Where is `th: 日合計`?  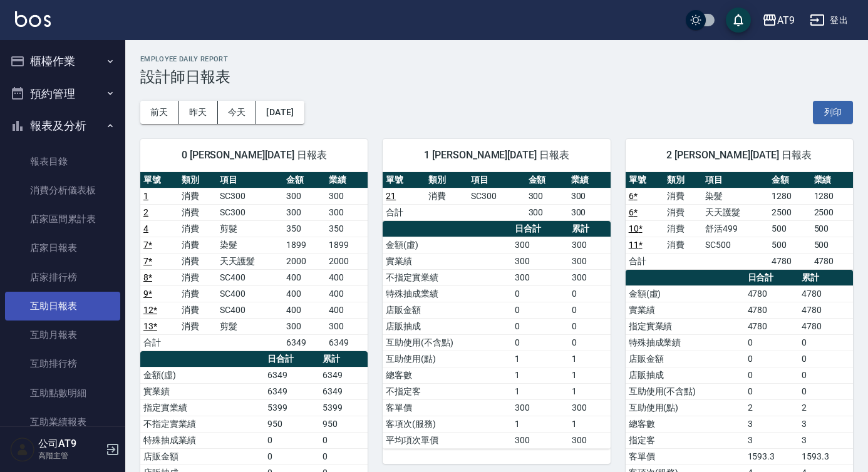
th: 日合計 is located at coordinates (771, 278).